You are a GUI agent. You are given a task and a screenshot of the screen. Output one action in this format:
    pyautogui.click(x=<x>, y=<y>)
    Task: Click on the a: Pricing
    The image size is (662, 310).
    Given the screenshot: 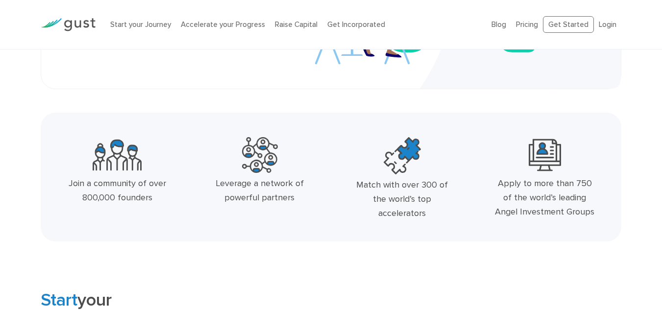 What is the action you would take?
    pyautogui.click(x=527, y=25)
    